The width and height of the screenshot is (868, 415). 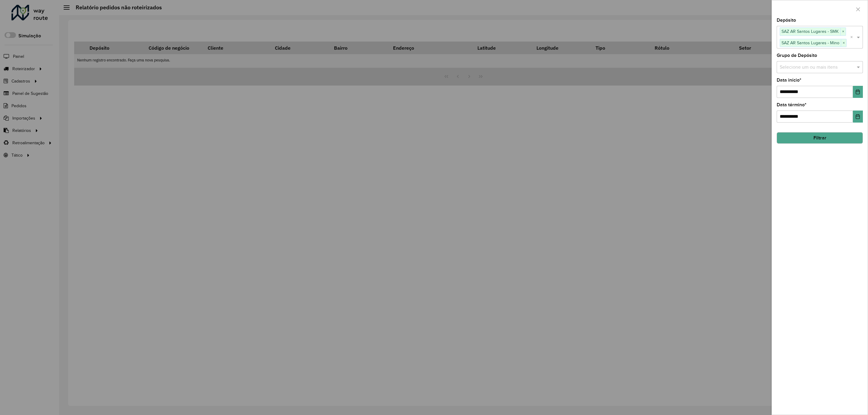 What do you see at coordinates (809, 31) in the screenshot?
I see `span: SAZ AR Santos Lugares - SMK` at bounding box center [809, 31].